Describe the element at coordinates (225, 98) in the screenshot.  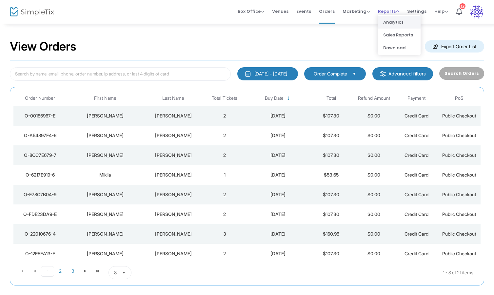
I see `th: Total Tickets` at that location.